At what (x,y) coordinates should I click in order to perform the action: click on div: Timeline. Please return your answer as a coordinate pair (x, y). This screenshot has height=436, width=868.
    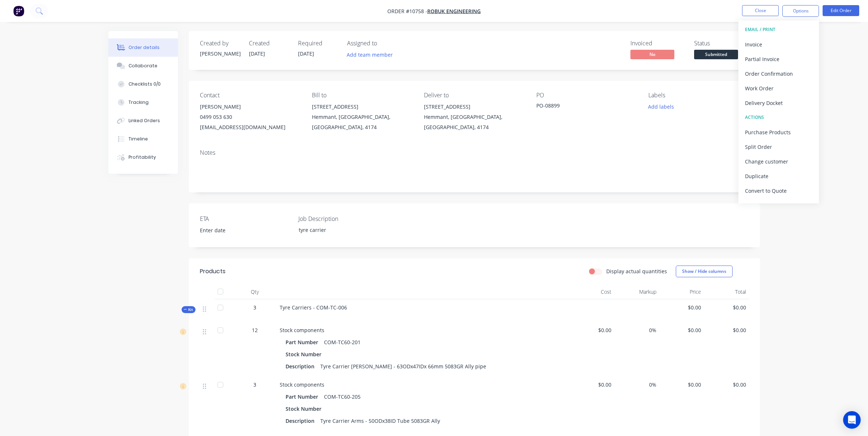
    Looking at the image, I should click on (138, 139).